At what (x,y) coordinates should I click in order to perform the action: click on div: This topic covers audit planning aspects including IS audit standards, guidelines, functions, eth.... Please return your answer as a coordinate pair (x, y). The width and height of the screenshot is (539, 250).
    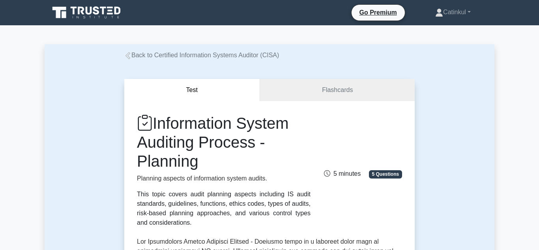
    Looking at the image, I should click on (224, 209).